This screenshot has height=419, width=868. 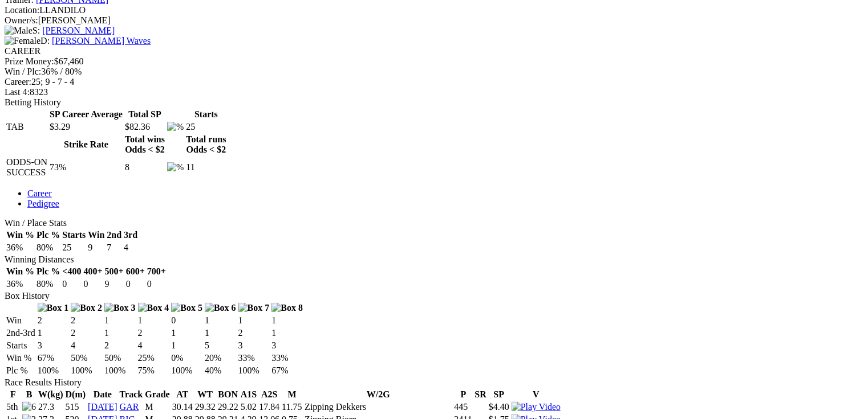 What do you see at coordinates (48, 284) in the screenshot?
I see `td: 80%` at bounding box center [48, 284].